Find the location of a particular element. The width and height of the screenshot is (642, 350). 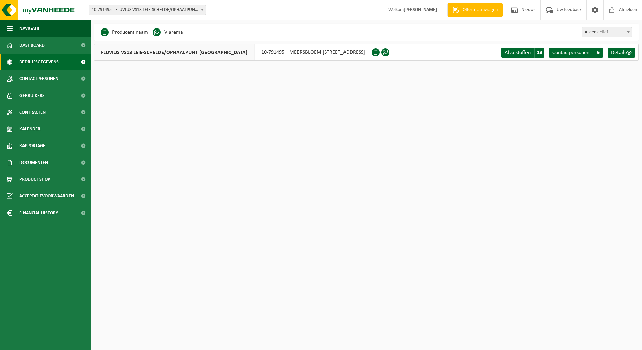

a: Contactpersonen 6 is located at coordinates (576, 53).